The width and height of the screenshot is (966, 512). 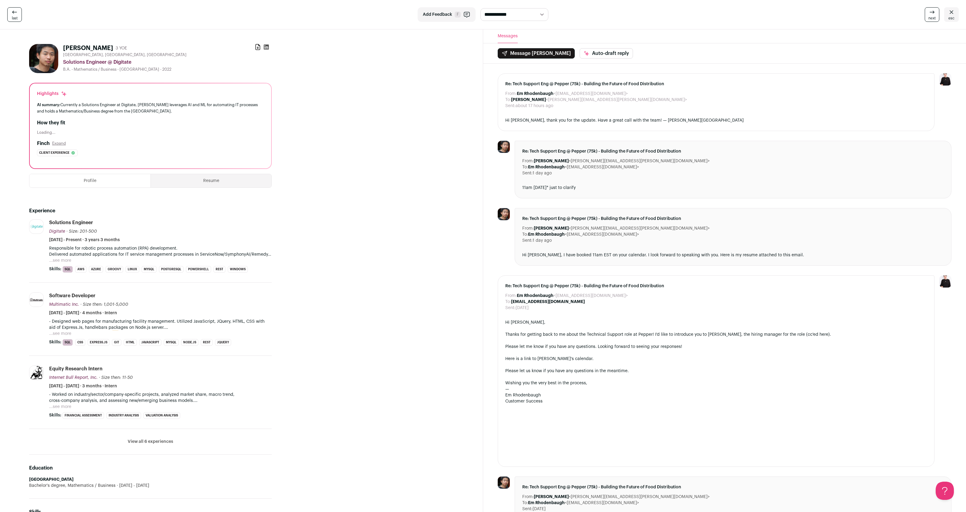 What do you see at coordinates (104, 304) in the screenshot?
I see `span: · Size then: 1,001-5,000` at bounding box center [104, 304].